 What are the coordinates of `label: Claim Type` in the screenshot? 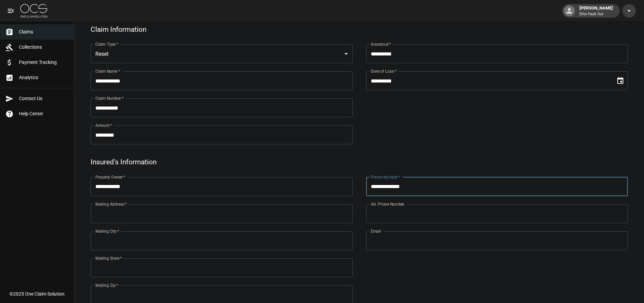 It's located at (107, 44).